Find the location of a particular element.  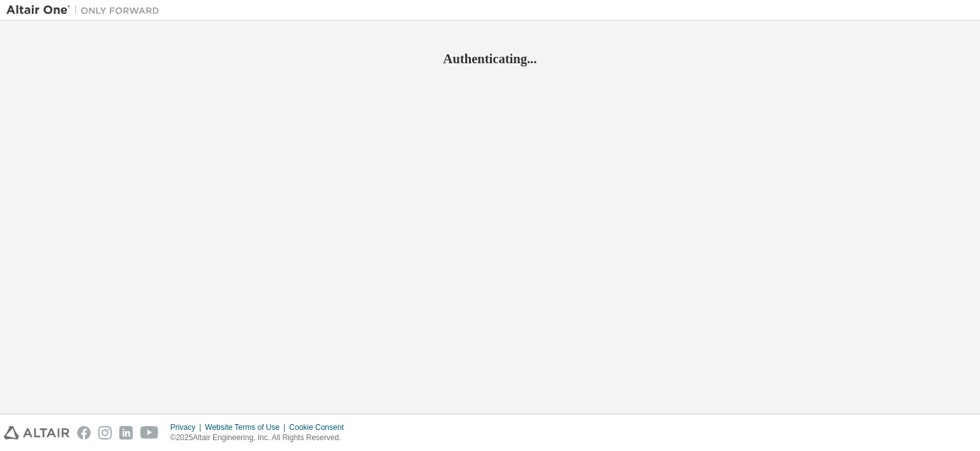

div: Cookie Consent is located at coordinates (320, 427).